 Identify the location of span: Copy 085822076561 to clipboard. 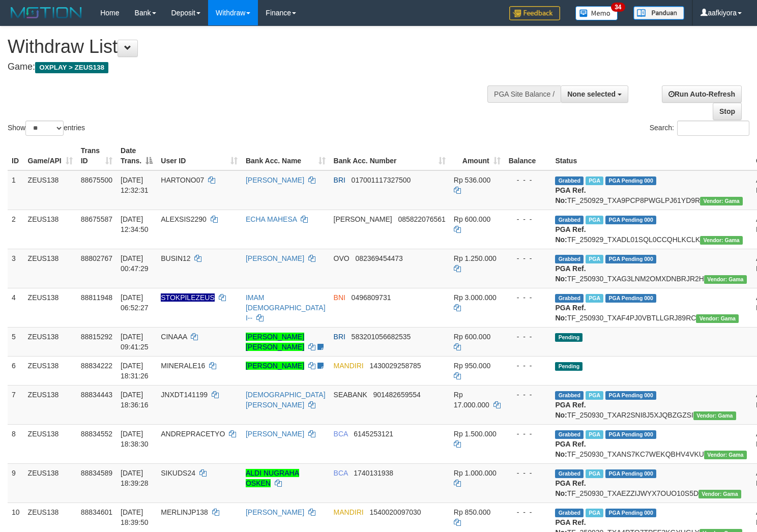
(421, 219).